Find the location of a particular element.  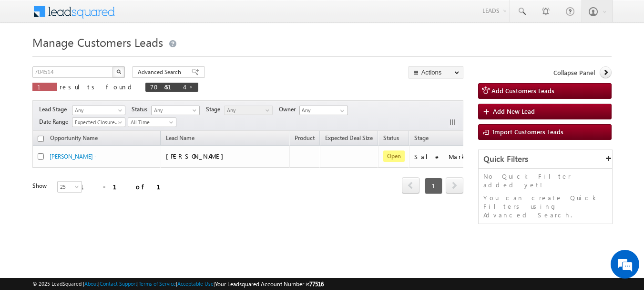

img: Search is located at coordinates (119, 71).